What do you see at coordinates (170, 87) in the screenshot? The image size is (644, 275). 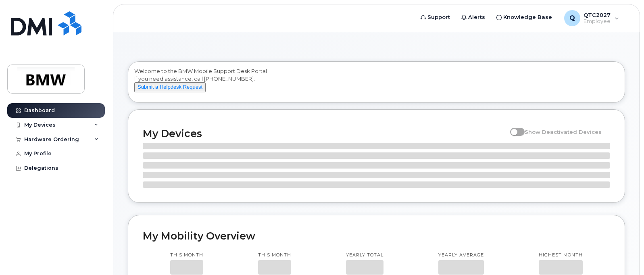 I see `a: Submit a Helpdesk Request` at bounding box center [170, 87].